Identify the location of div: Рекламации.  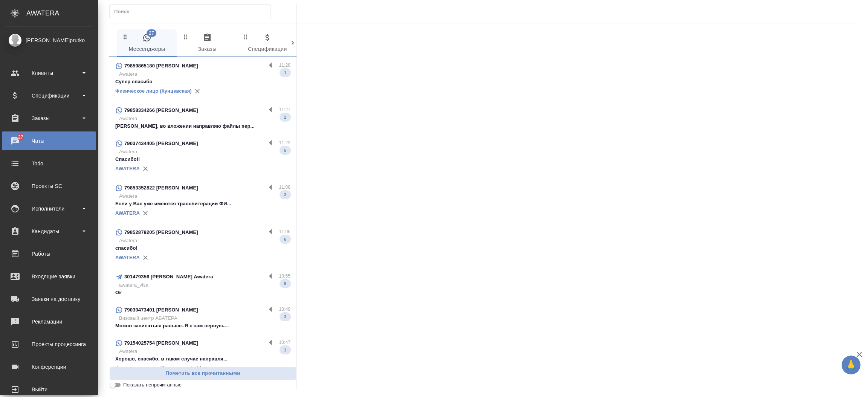
(49, 321).